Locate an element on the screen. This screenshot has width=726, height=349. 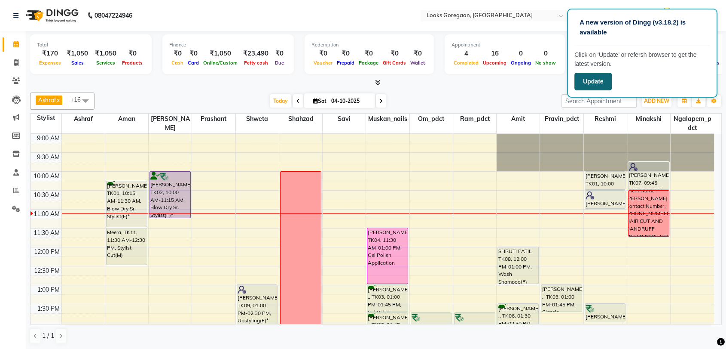
span: ADD NEW is located at coordinates (657, 101).